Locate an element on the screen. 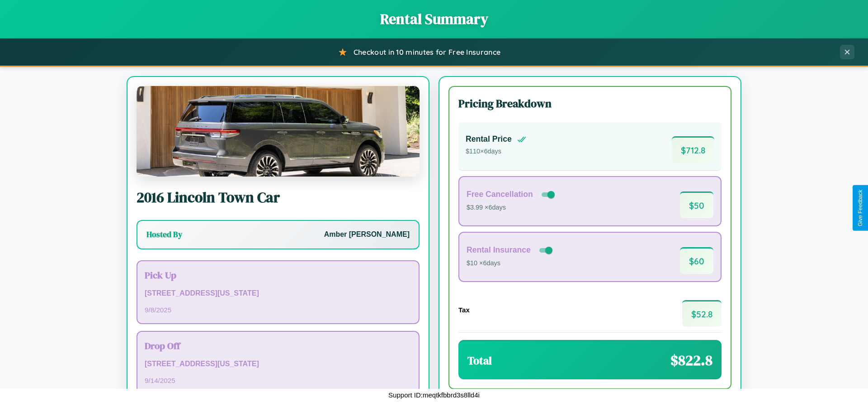 This screenshot has height=416, width=868. h4: Tax is located at coordinates (464, 310).